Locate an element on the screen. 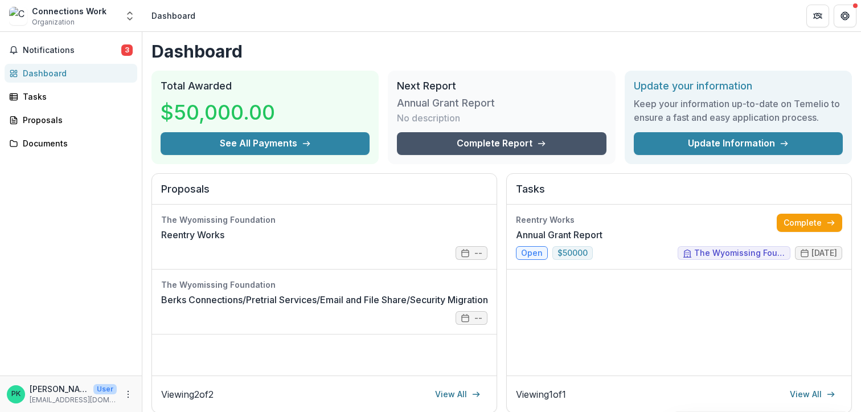 The width and height of the screenshot is (861, 412). p: Viewing 2 of 2 is located at coordinates (187, 394).